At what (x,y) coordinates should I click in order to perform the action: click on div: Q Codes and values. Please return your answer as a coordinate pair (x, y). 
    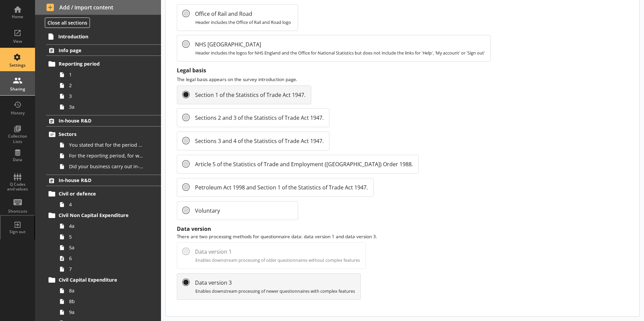
    Looking at the image, I should click on (18, 187).